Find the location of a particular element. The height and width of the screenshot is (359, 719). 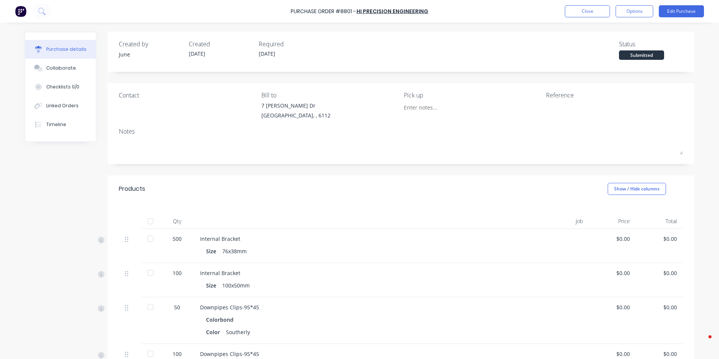

div: Products is located at coordinates (132, 189).